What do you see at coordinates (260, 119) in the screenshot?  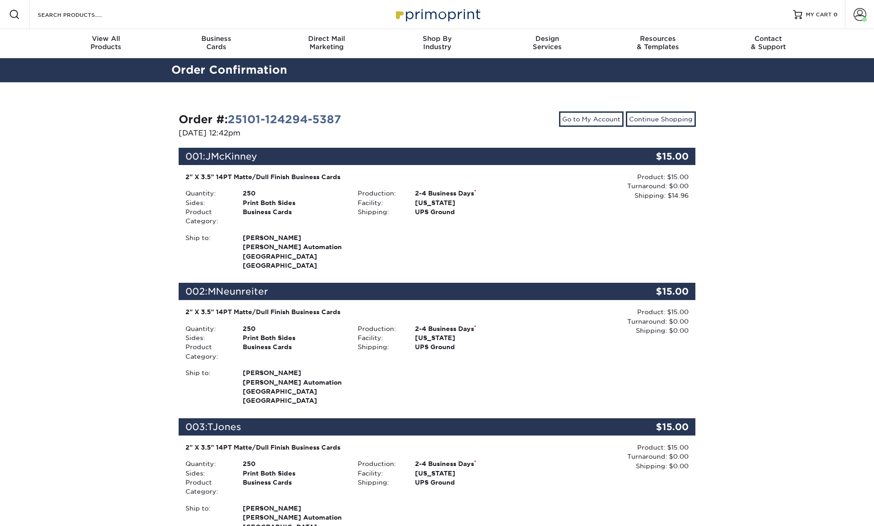 I see `strong: Order #:` at bounding box center [260, 119].